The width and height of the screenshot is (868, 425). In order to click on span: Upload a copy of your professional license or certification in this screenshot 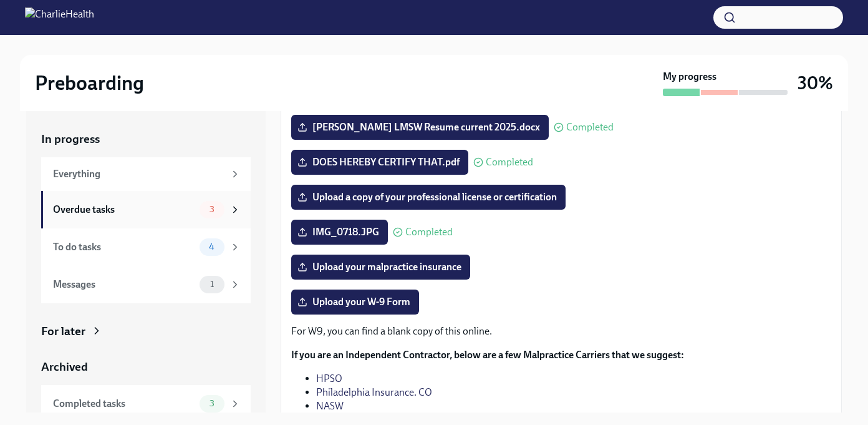, I will do `click(428, 197)`.